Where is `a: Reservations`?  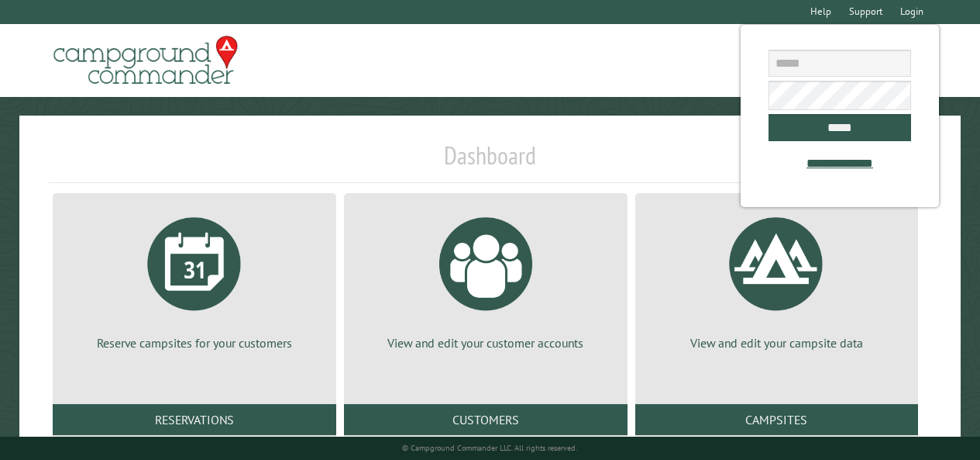
a: Reservations is located at coordinates (195, 419).